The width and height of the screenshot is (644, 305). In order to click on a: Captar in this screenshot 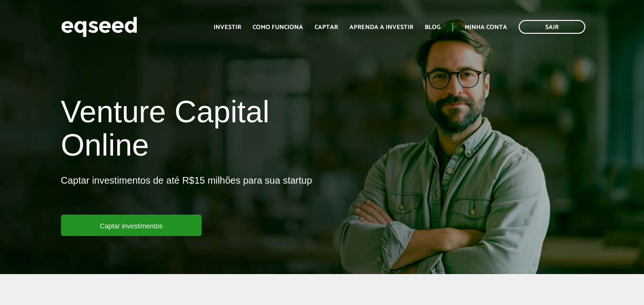, I will do `click(326, 27)`.